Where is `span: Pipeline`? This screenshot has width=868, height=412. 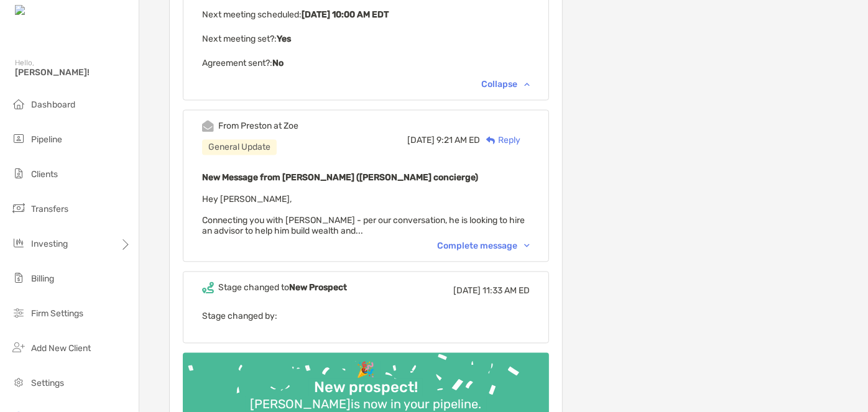 span: Pipeline is located at coordinates (47, 139).